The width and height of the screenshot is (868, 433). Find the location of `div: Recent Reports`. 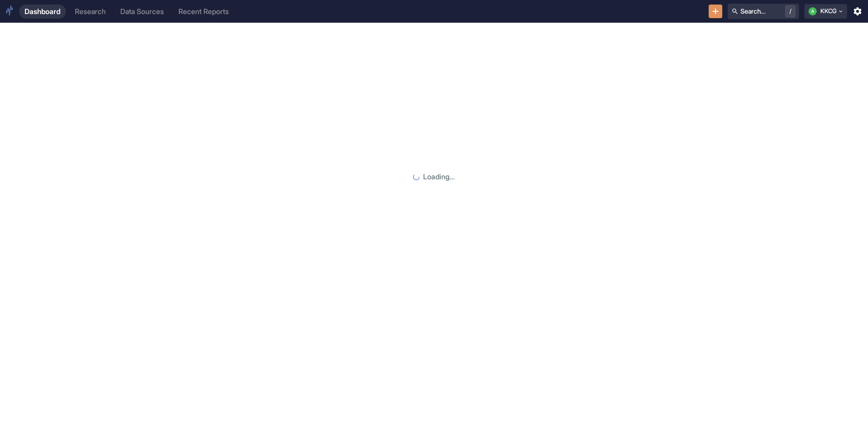

div: Recent Reports is located at coordinates (203, 11).